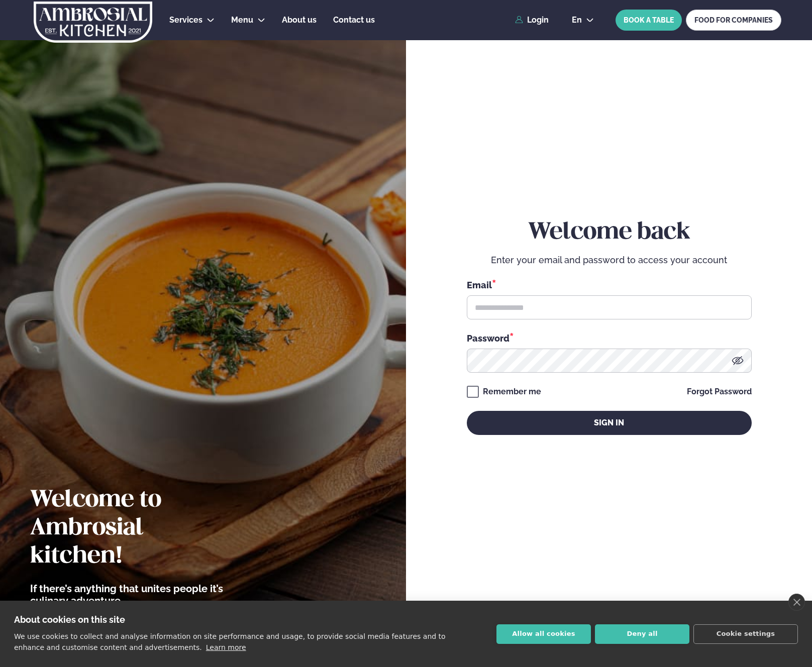  Describe the element at coordinates (229, 642) in the screenshot. I see `p: We use cookies to collect and analyse information on site performance and usage, to provide socia...` at that location.